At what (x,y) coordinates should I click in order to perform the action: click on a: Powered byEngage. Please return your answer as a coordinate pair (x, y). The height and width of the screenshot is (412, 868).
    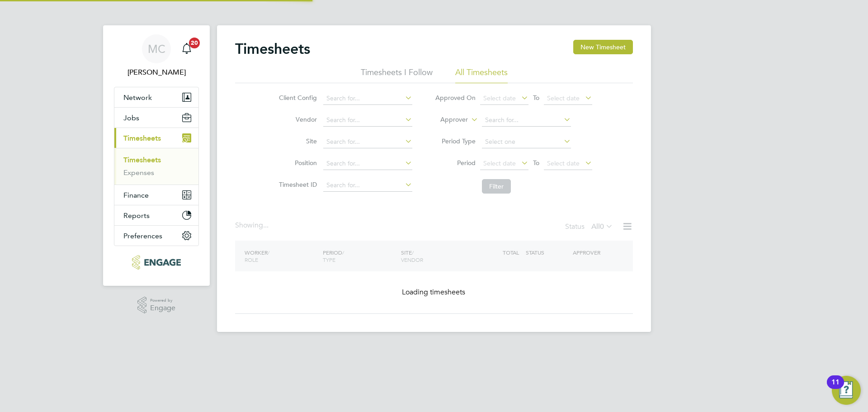
    Looking at the image, I should click on (156, 306).